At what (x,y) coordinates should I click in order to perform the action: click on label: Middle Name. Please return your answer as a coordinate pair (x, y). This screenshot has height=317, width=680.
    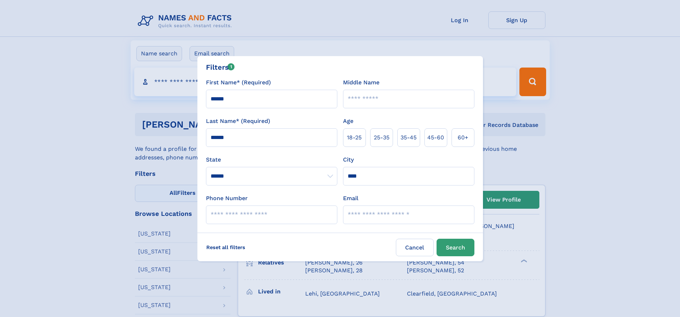
    Looking at the image, I should click on (361, 83).